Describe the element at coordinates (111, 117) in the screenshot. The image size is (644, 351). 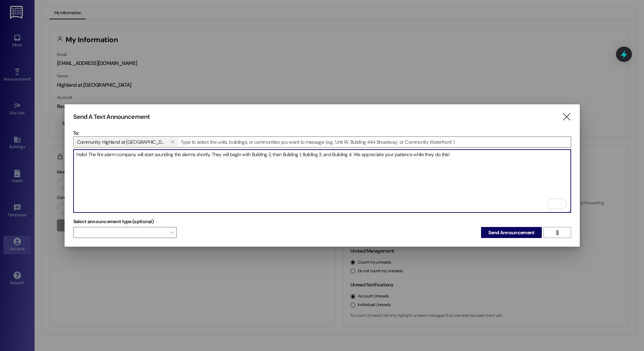
I see `h3: Send A Text Announcement` at that location.